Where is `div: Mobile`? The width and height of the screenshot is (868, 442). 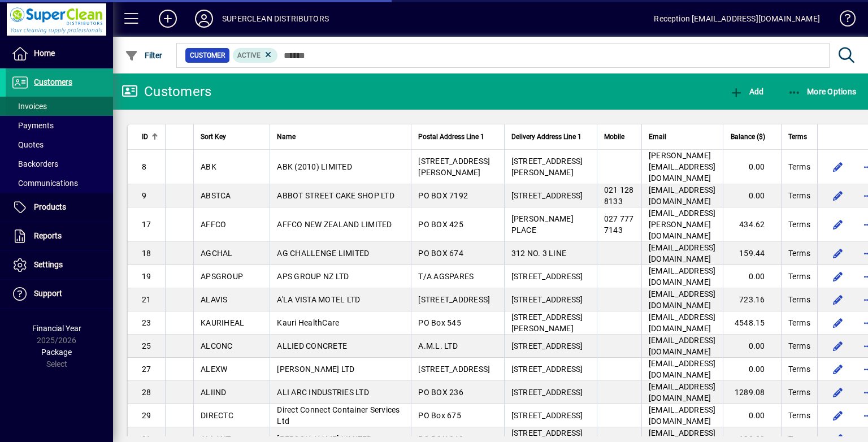
div: Mobile is located at coordinates (619, 137).